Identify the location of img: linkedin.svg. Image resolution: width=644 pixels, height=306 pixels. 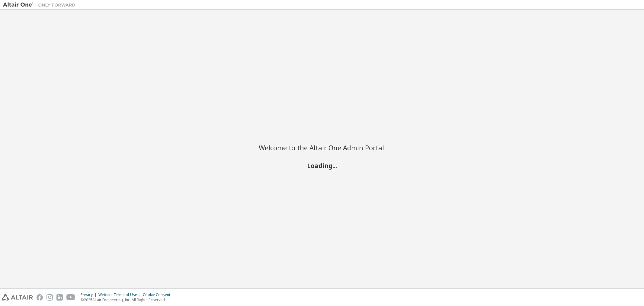
(59, 297).